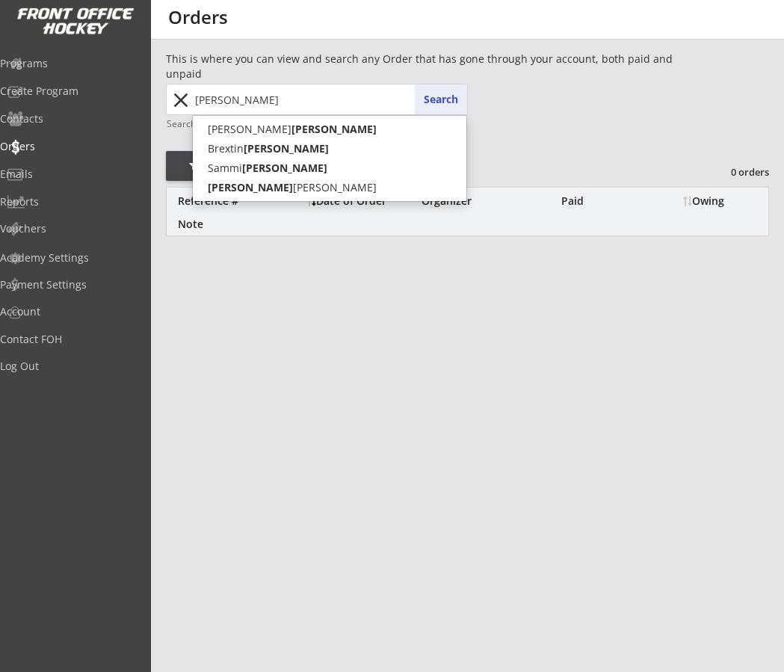 The width and height of the screenshot is (784, 672). Describe the element at coordinates (730, 172) in the screenshot. I see `div: 0 orders` at that location.